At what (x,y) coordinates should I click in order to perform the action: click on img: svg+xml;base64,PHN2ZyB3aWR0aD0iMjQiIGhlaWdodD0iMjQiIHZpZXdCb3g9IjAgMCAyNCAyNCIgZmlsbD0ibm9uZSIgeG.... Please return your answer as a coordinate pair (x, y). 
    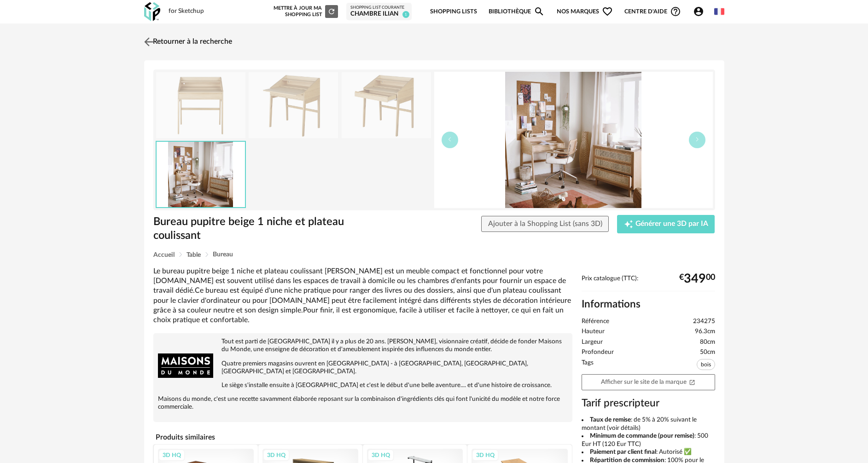
    Looking at the image, I should click on (148, 42).